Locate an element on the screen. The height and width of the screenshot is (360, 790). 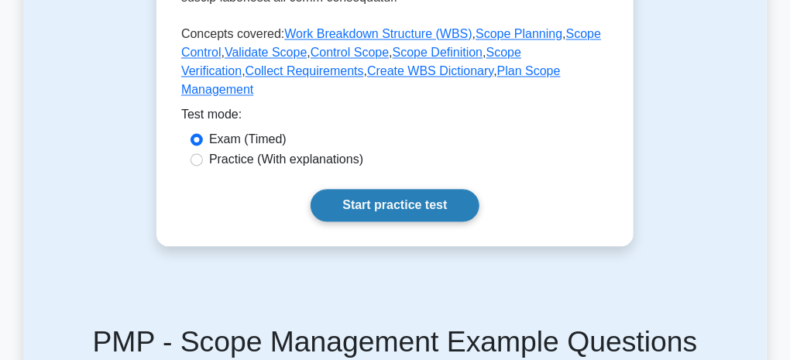
div: Test mode: is located at coordinates (395, 119).